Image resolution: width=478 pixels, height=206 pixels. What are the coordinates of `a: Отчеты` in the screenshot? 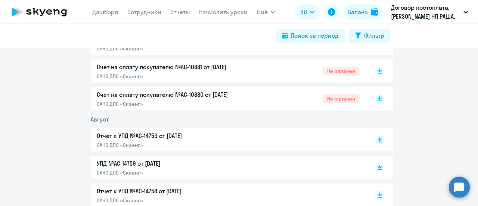 It's located at (180, 12).